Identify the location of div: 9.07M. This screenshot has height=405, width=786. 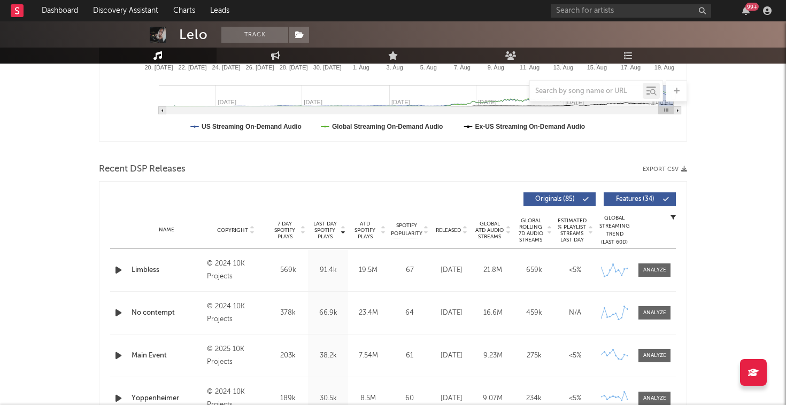
(492, 399).